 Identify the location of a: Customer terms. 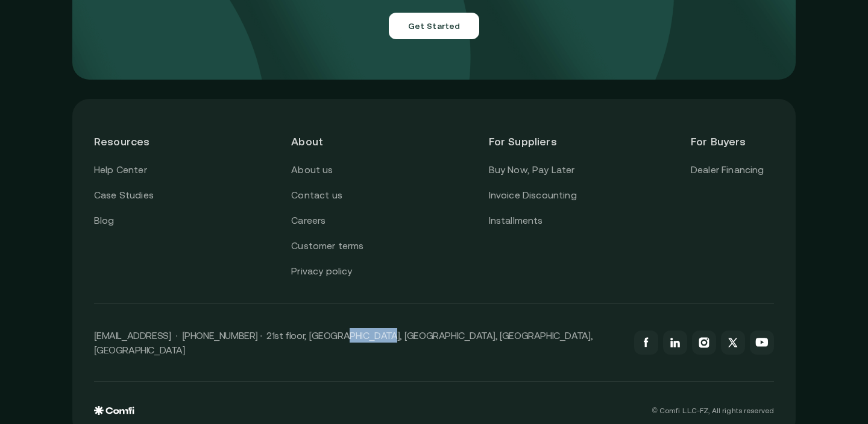
(327, 246).